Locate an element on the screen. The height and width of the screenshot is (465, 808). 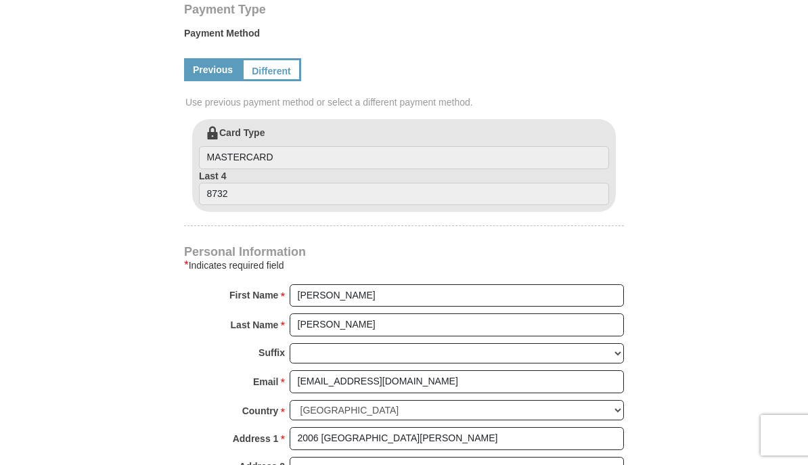
span: Use previous payment method or select a different payment method. is located at coordinates (405, 102).